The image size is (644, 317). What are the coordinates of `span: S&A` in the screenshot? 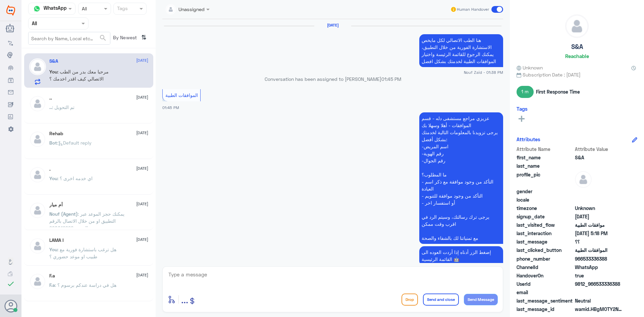 It's located at (599, 158).